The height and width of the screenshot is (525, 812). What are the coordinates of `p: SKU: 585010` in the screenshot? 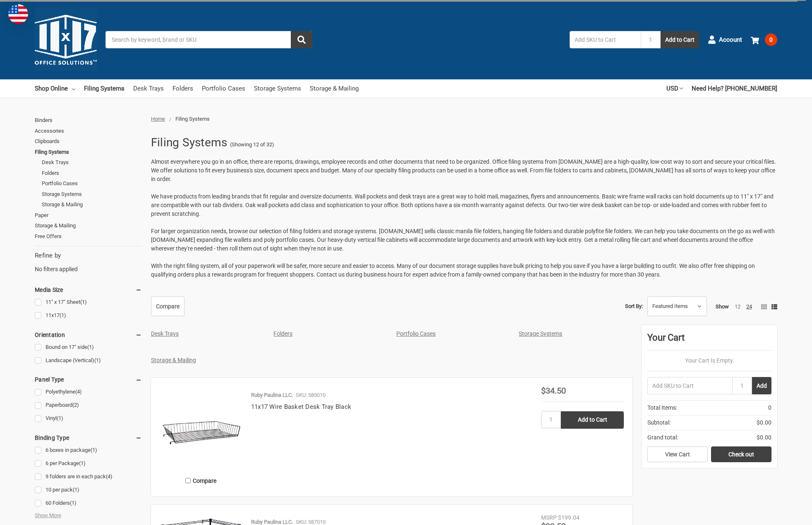 It's located at (310, 395).